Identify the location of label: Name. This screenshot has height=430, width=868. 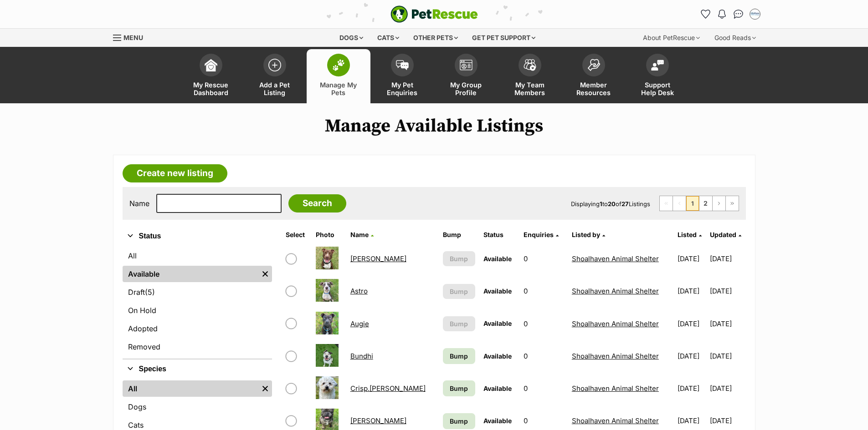
(140, 203).